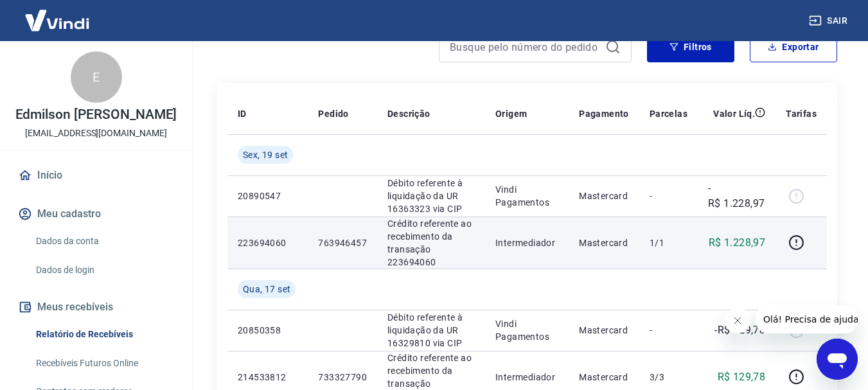 Image resolution: width=868 pixels, height=390 pixels. I want to click on p: R$ 129,78, so click(741, 377).